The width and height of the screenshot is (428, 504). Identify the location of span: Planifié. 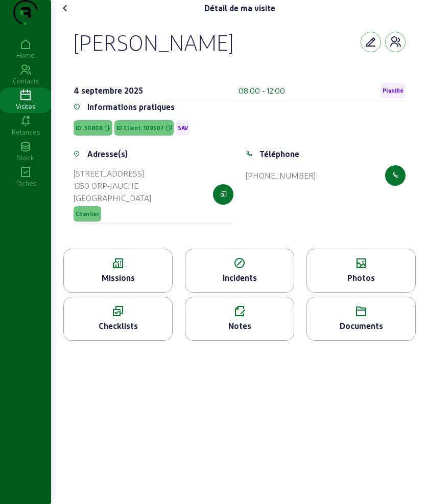
(393, 90).